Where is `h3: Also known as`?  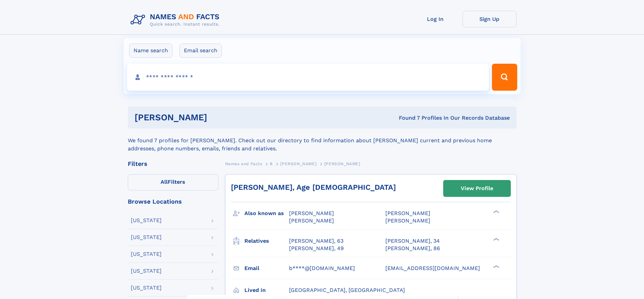 h3: Also known as is located at coordinates (266, 214).